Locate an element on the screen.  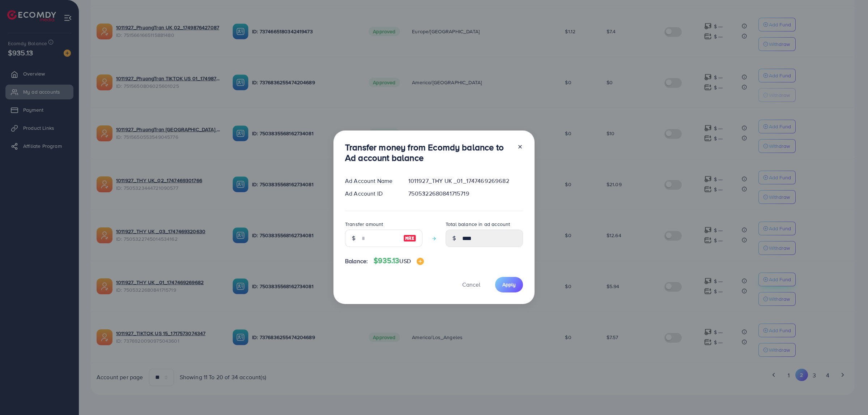
div: Ad Account Name is located at coordinates (370, 181).